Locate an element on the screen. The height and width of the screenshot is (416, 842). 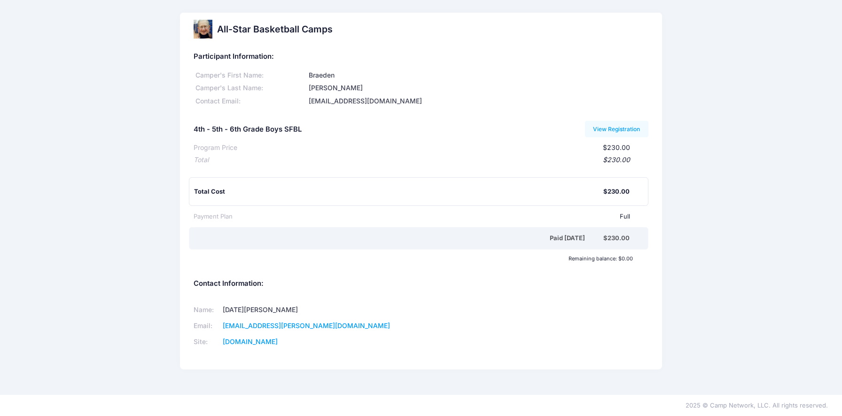
span: $230.00 is located at coordinates (617, 147).